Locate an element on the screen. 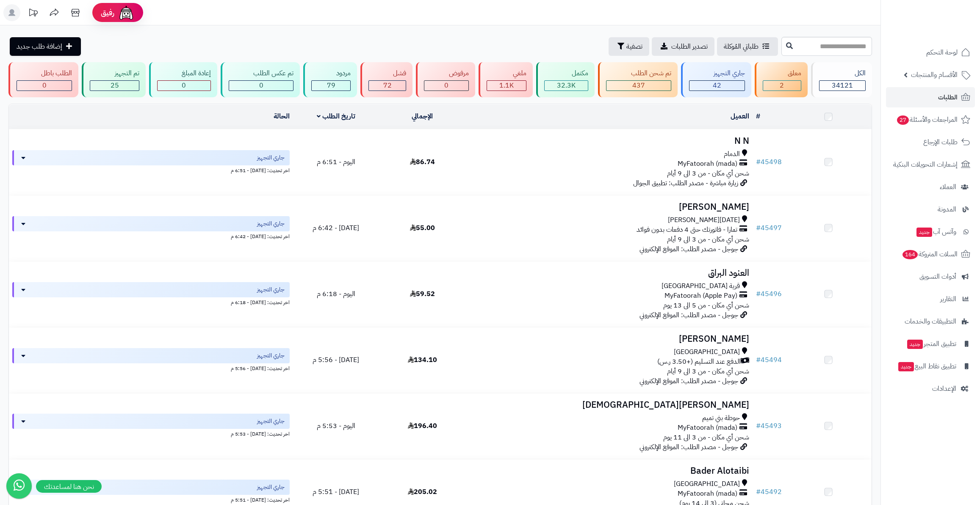  a: #45496 is located at coordinates (768, 294).